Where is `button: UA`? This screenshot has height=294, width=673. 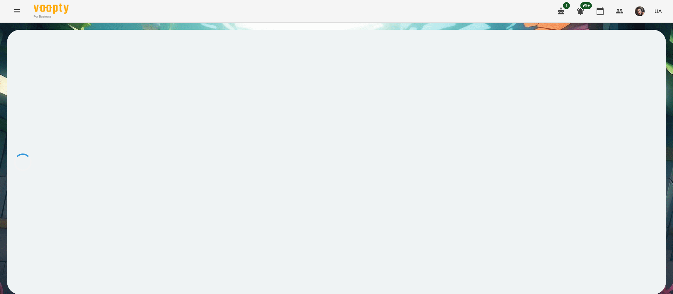
button: UA is located at coordinates (658, 11).